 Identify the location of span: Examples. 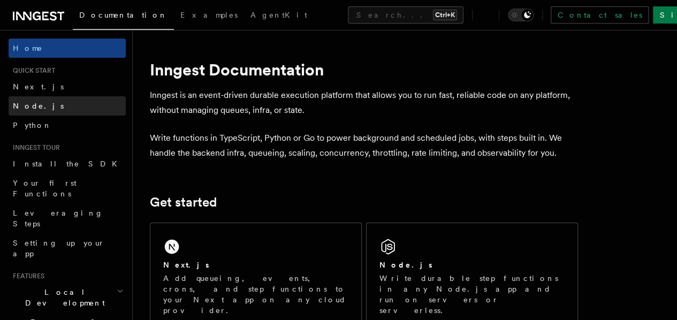
(209, 15).